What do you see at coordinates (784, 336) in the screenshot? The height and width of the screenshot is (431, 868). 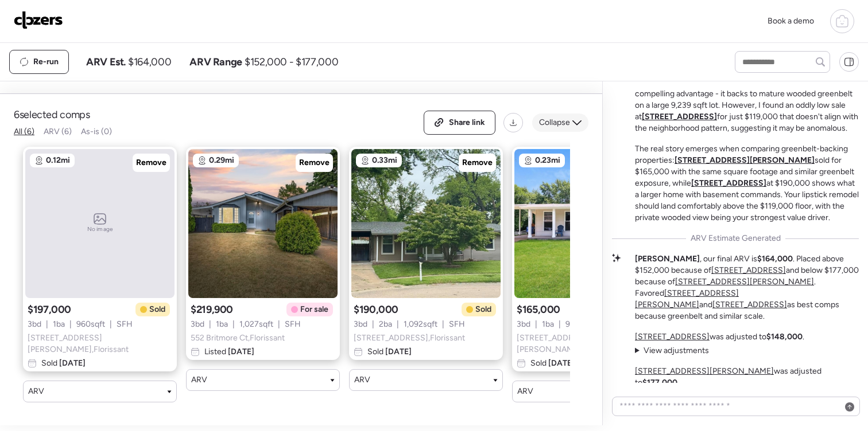 I see `strong: $148,000` at bounding box center [784, 336].